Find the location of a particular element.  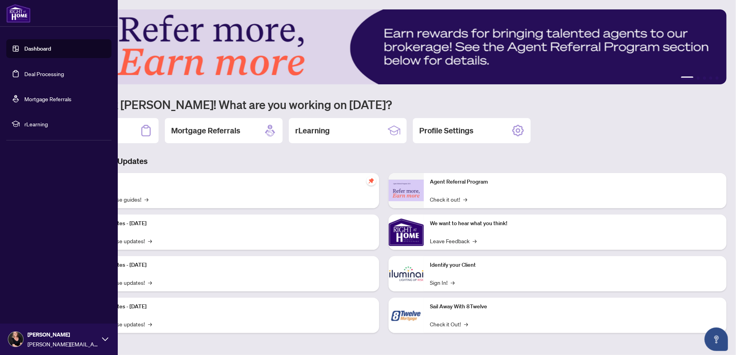

img: Agent Referral Program is located at coordinates (407, 190).